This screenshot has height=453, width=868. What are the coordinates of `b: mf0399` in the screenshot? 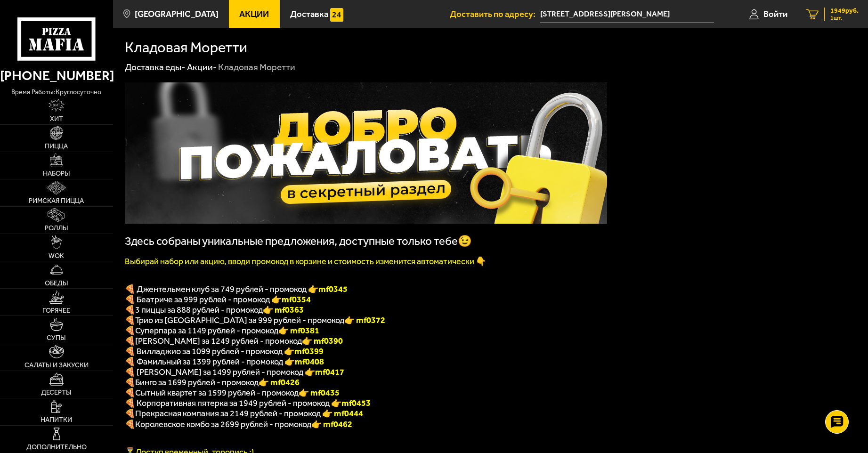 It's located at (309, 351).